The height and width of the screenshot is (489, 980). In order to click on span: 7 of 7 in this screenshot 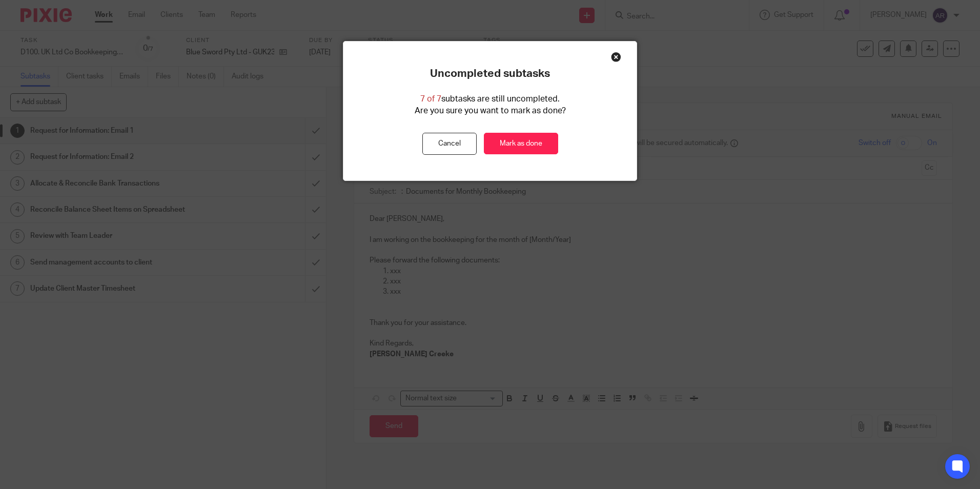, I will do `click(430, 99)`.